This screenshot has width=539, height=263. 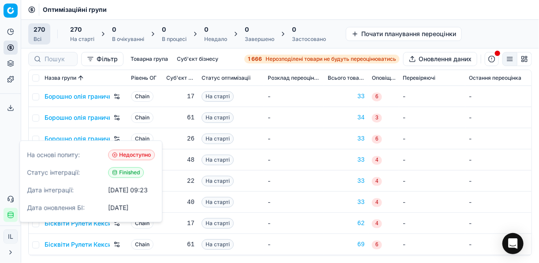 What do you see at coordinates (513, 244) in the screenshot?
I see `div: Open Intercom Messenger` at bounding box center [513, 244].